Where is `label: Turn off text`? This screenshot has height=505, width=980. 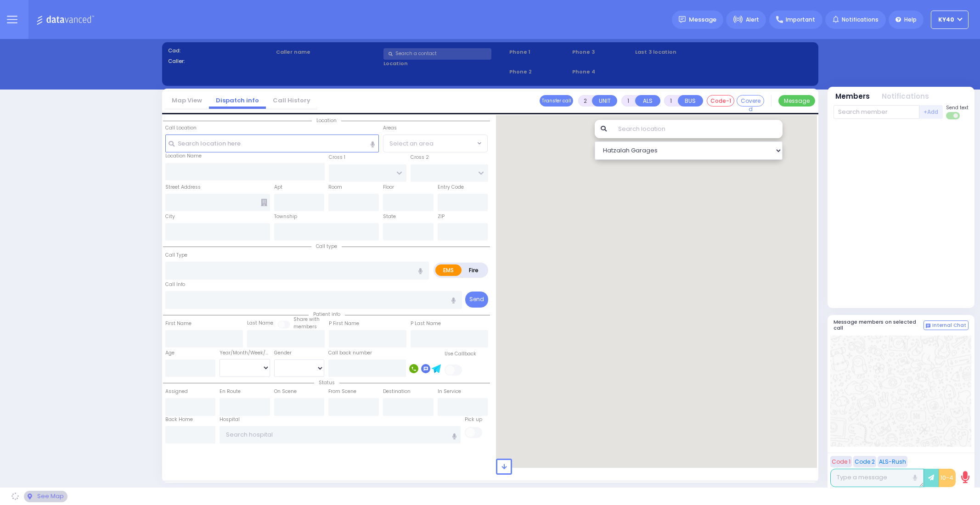 label: Turn off text is located at coordinates (954, 116).